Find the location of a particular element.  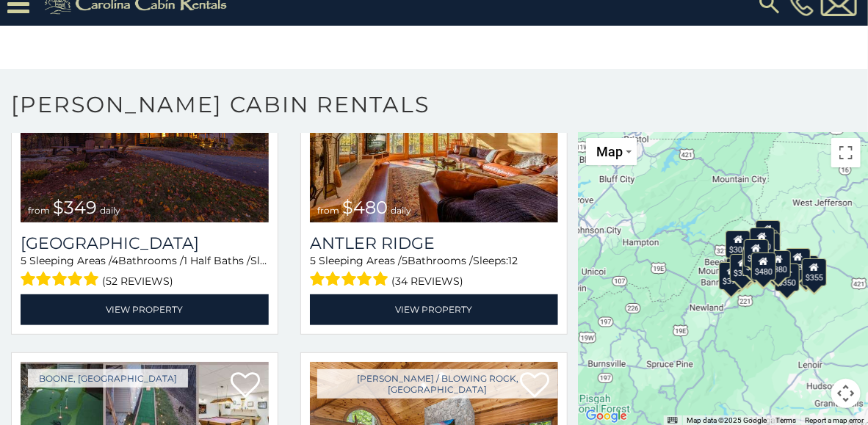

a: Report a map error is located at coordinates (834, 420).